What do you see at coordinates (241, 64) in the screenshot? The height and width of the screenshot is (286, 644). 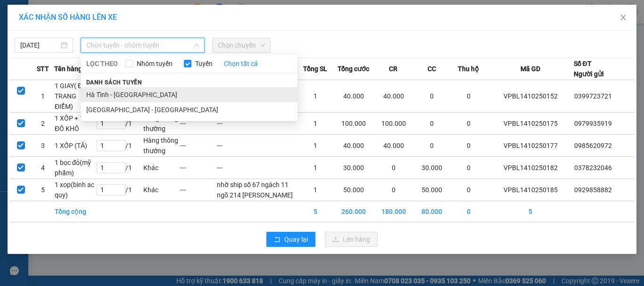 I see `a: Chọn tất cả` at bounding box center [241, 64].